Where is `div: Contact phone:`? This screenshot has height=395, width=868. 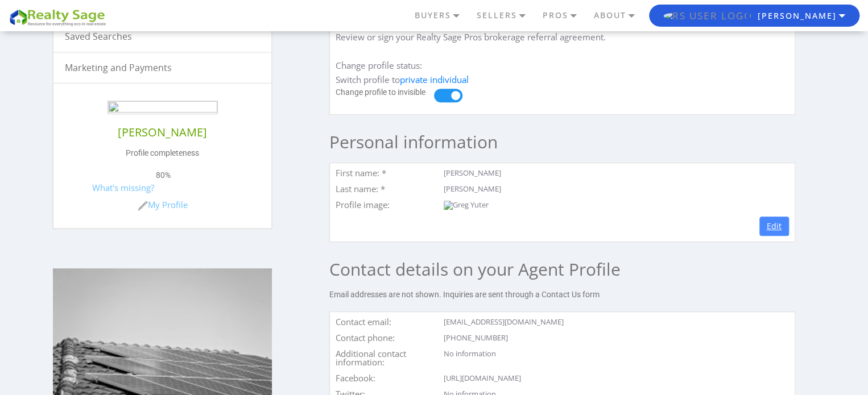
div: Contact phone: is located at coordinates (387, 339).